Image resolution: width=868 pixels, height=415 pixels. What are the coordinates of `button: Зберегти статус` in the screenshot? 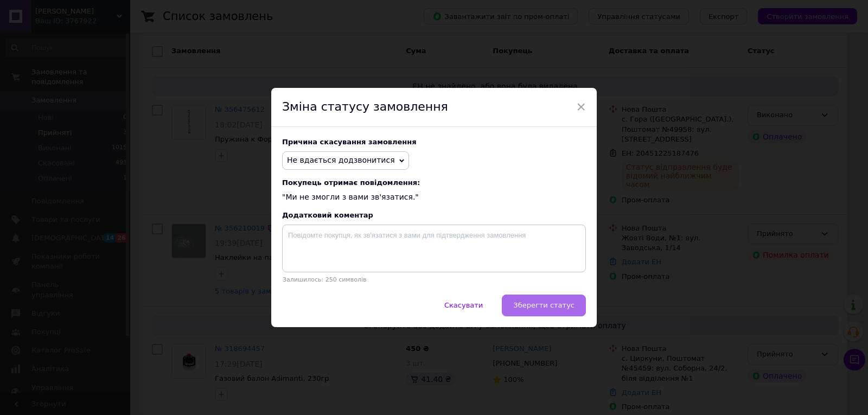 It's located at (543, 305).